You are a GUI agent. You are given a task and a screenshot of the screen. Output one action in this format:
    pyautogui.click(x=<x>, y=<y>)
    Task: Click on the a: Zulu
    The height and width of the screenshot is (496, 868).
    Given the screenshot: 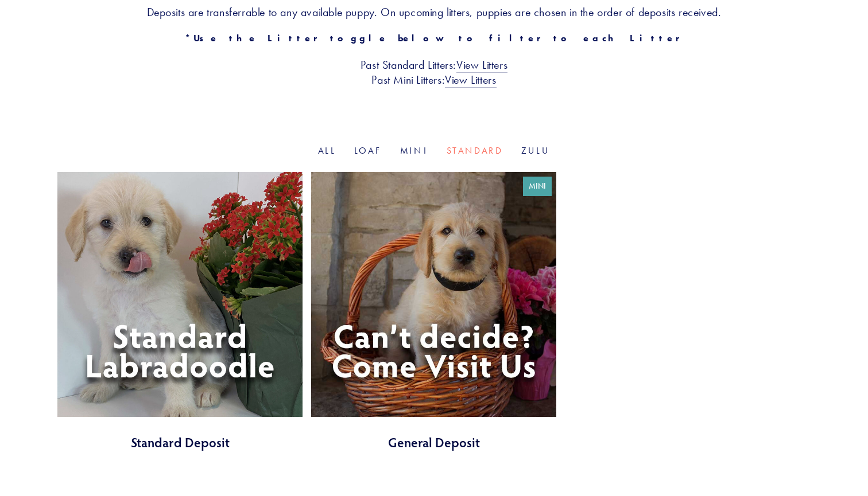 What is the action you would take?
    pyautogui.click(x=535, y=150)
    